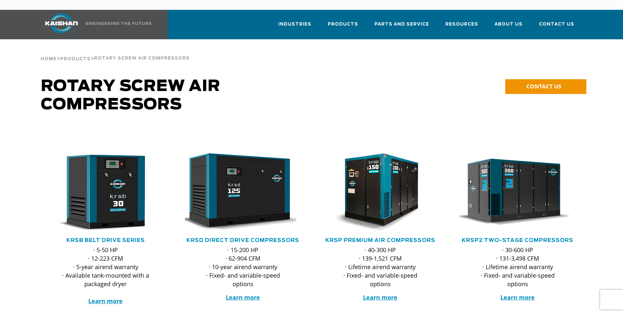  I want to click on div: krsd125, so click(243, 192).